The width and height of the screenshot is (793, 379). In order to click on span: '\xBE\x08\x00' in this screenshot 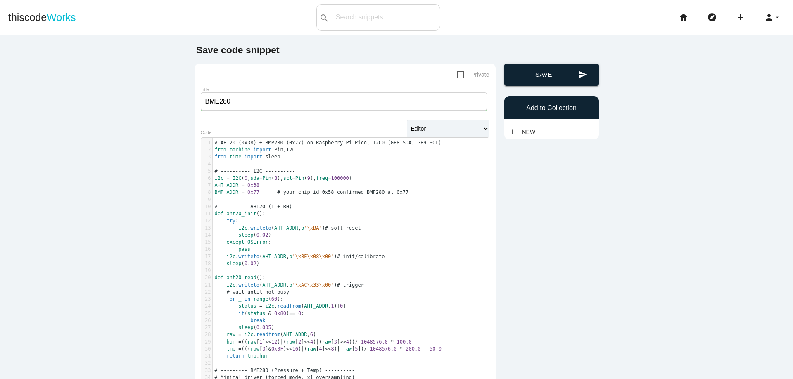, I will do `click(312, 257)`.